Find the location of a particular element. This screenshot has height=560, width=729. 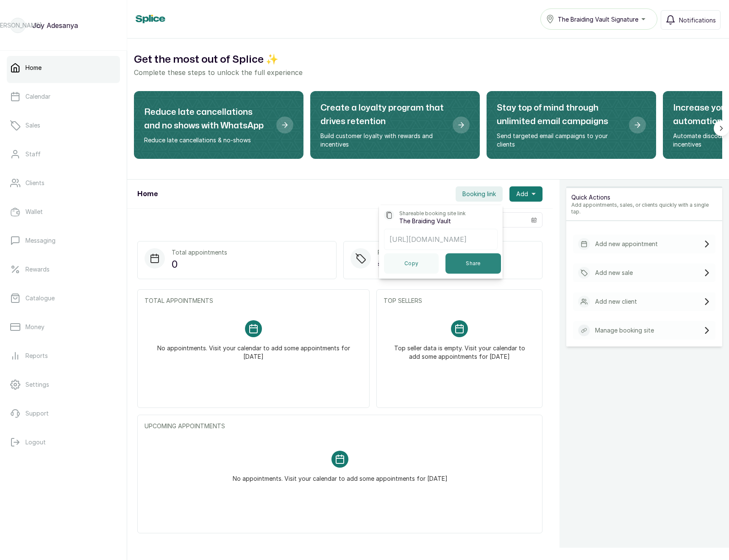

button: Copy is located at coordinates (411, 264).